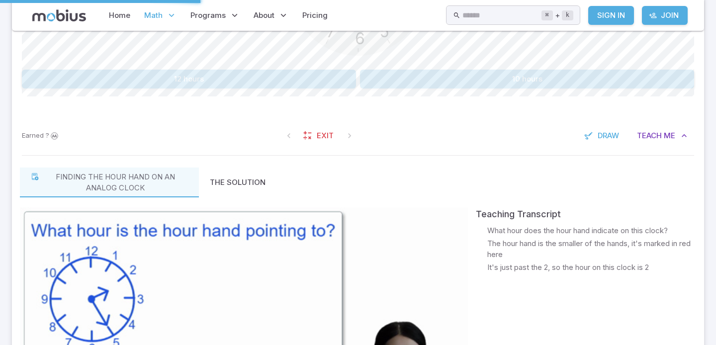  What do you see at coordinates (319, 136) in the screenshot?
I see `a: Exit` at bounding box center [319, 136].